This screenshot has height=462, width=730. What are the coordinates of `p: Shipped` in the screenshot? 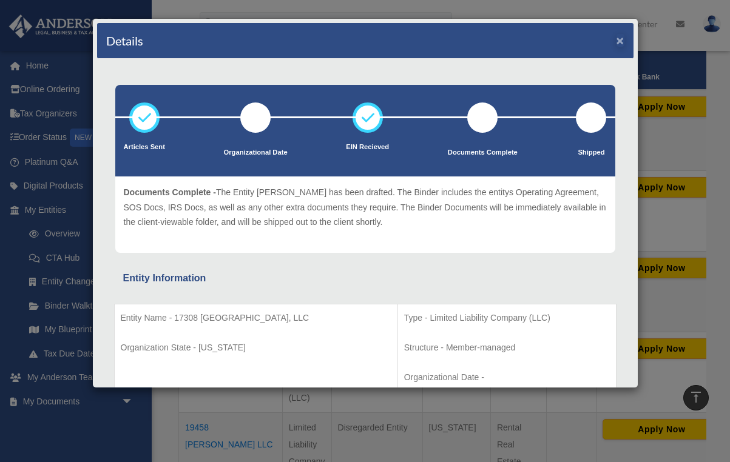 It's located at (591, 153).